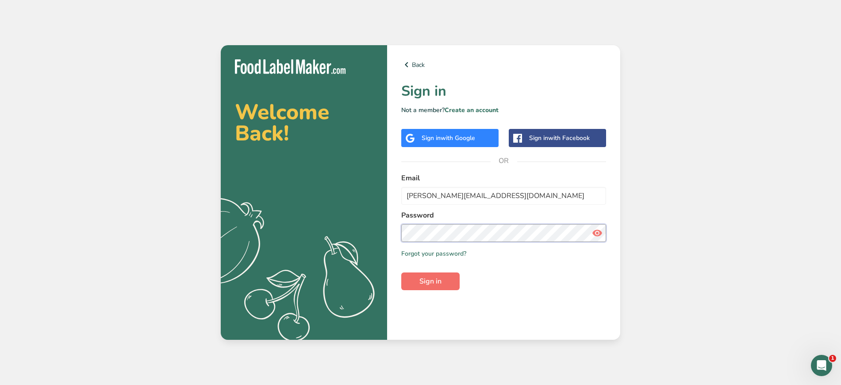 This screenshot has width=841, height=385. I want to click on h2: Welcome Back!, so click(304, 123).